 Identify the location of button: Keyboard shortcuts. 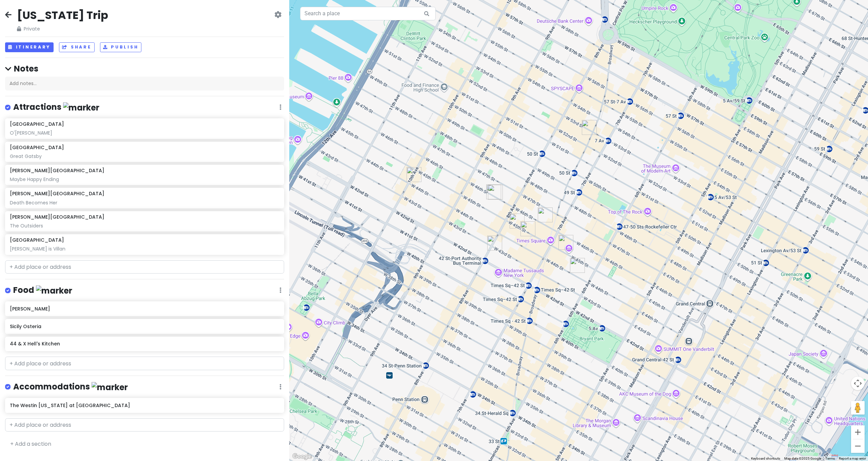
(766, 459).